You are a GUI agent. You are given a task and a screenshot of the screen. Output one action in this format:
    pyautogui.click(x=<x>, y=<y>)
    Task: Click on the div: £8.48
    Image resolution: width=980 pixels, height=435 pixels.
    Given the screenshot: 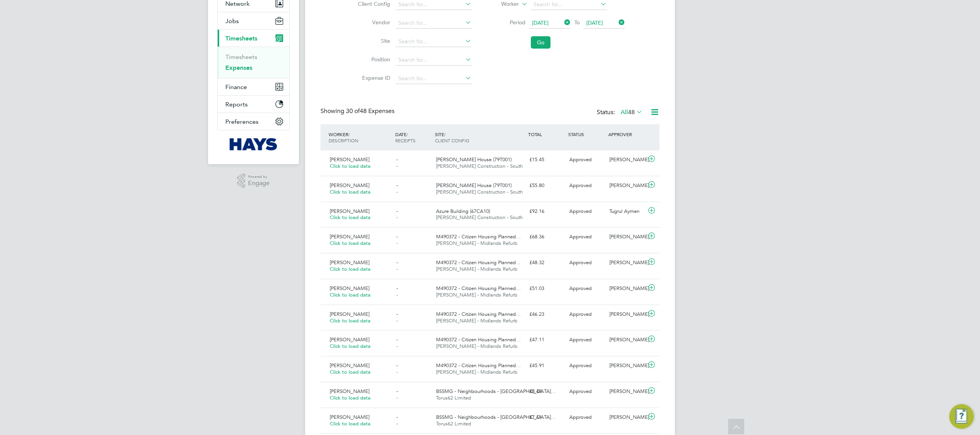 What is the action you would take?
    pyautogui.click(x=547, y=391)
    